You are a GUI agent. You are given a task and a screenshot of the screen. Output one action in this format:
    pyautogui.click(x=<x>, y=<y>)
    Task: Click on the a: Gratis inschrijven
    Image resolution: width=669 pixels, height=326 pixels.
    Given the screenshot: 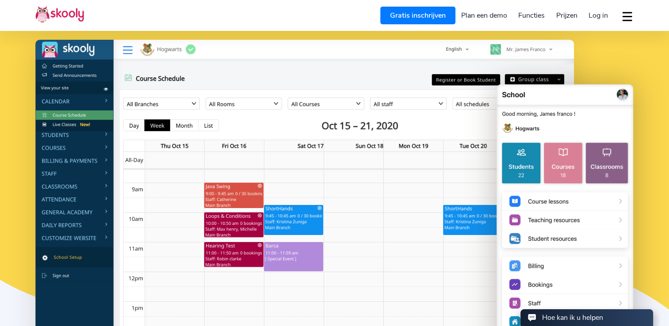 What is the action you would take?
    pyautogui.click(x=418, y=15)
    